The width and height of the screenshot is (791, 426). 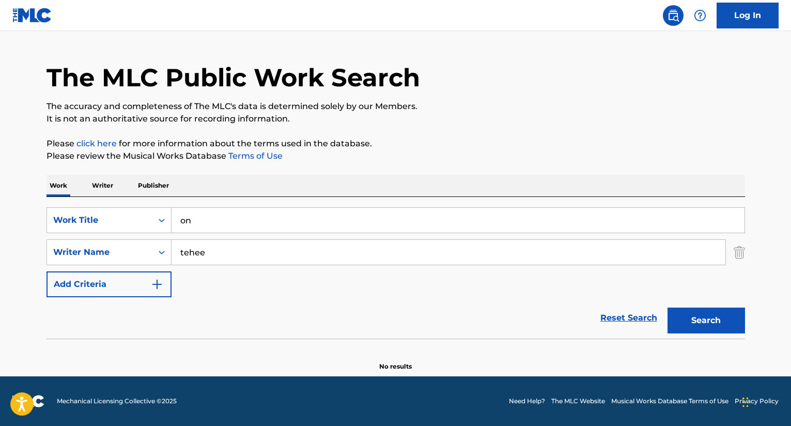 What do you see at coordinates (395, 360) in the screenshot?
I see `p: No results` at bounding box center [395, 360].